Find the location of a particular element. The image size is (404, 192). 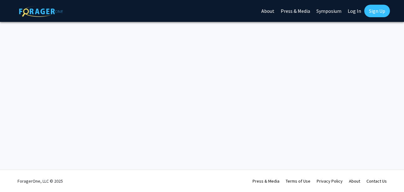

a: Terms of Use is located at coordinates (298, 181).